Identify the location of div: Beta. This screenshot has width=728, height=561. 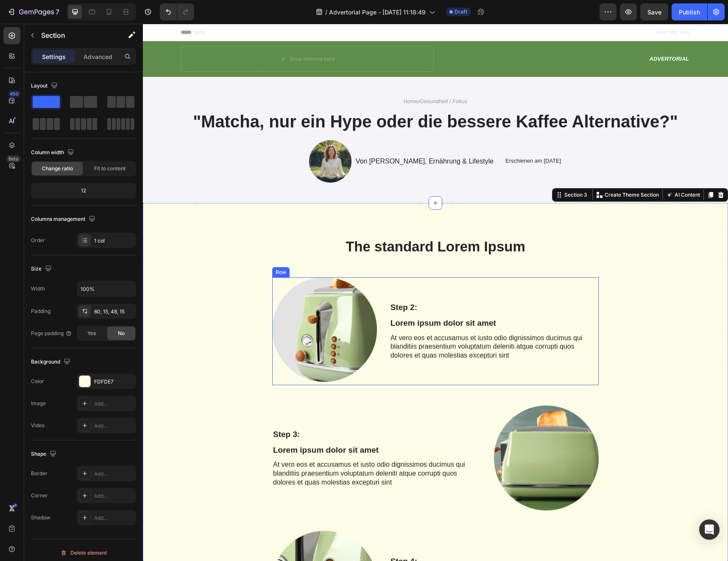
(13, 159).